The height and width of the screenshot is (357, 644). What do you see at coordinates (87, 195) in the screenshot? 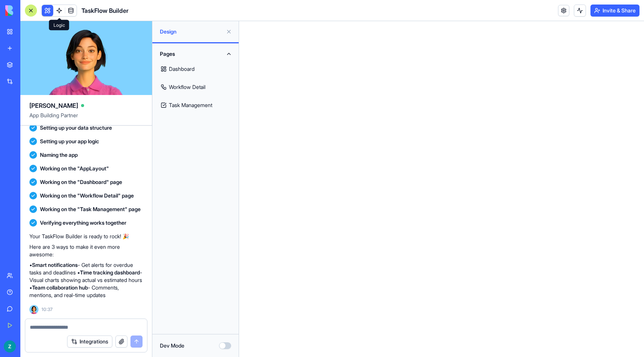
I see `span: Working on the "Workflow Detail" page` at bounding box center [87, 195].